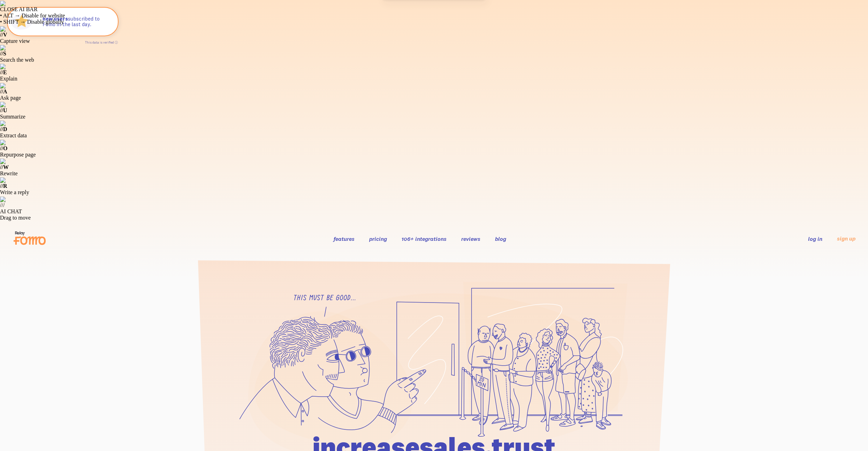 The image size is (868, 451). I want to click on a: 106+ integrations, so click(424, 238).